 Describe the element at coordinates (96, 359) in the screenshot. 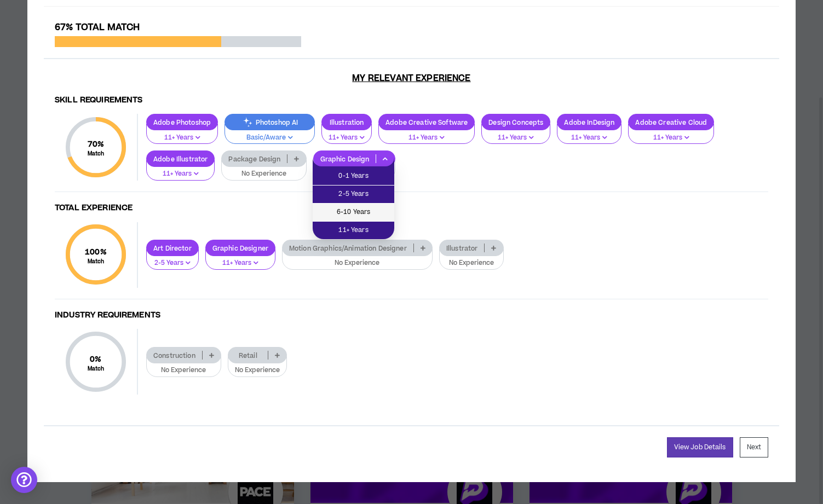

I see `span: 0 %` at that location.